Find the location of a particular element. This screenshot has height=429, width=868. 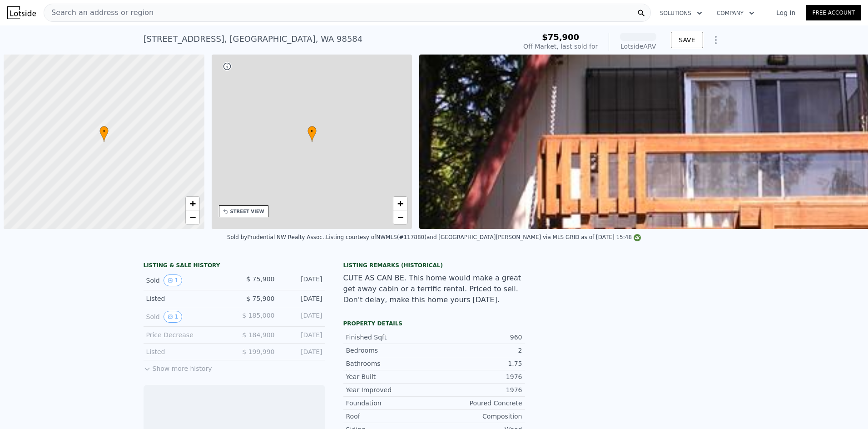

div: STREET VIEW is located at coordinates (247, 211).